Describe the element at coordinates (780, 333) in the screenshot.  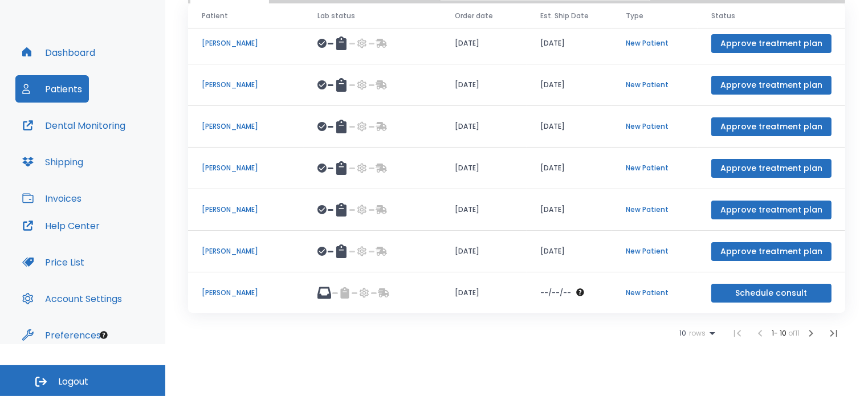
I see `span: 1 - 10` at that location.